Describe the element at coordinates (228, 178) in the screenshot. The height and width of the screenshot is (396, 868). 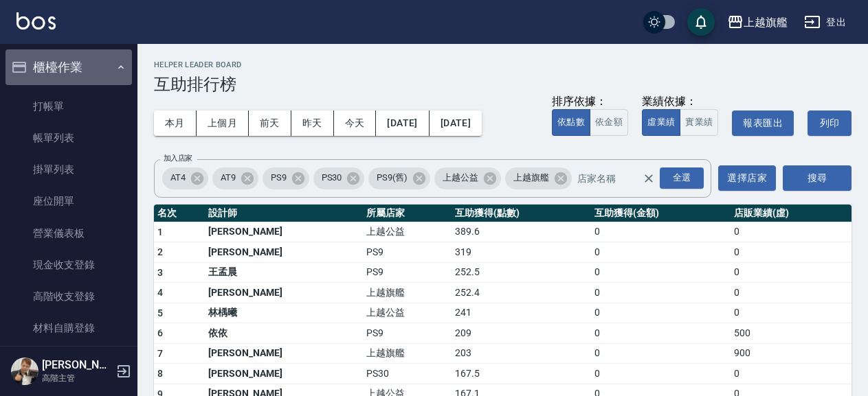
I see `span: AT9` at that location.